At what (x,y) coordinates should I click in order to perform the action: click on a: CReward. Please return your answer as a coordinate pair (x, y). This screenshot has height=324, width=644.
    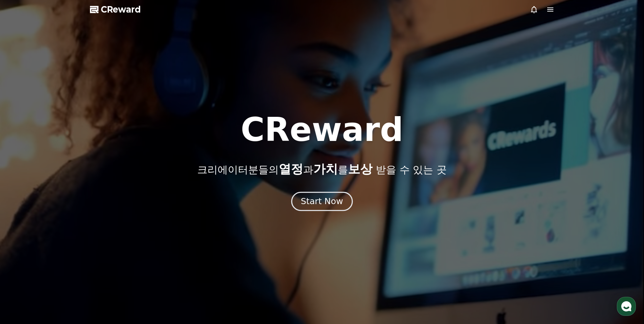
    Looking at the image, I should click on (115, 10).